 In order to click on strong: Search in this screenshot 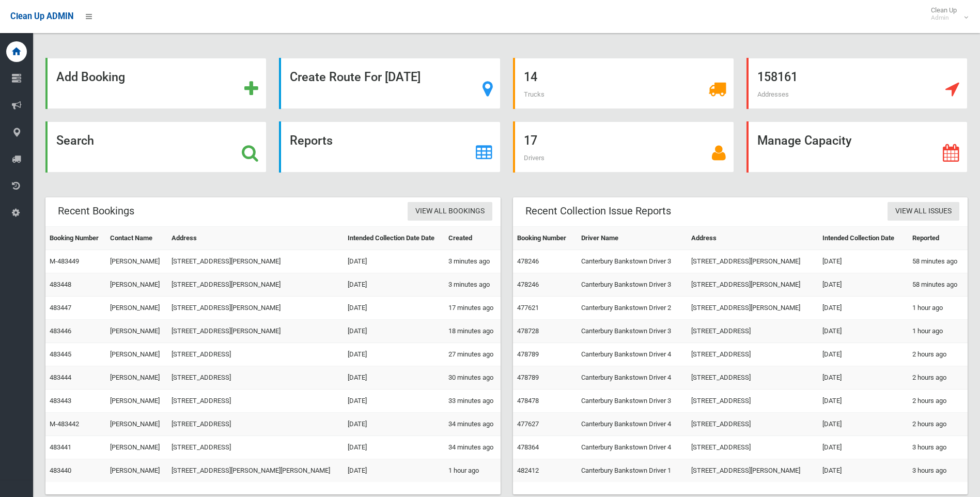, I will do `click(75, 140)`.